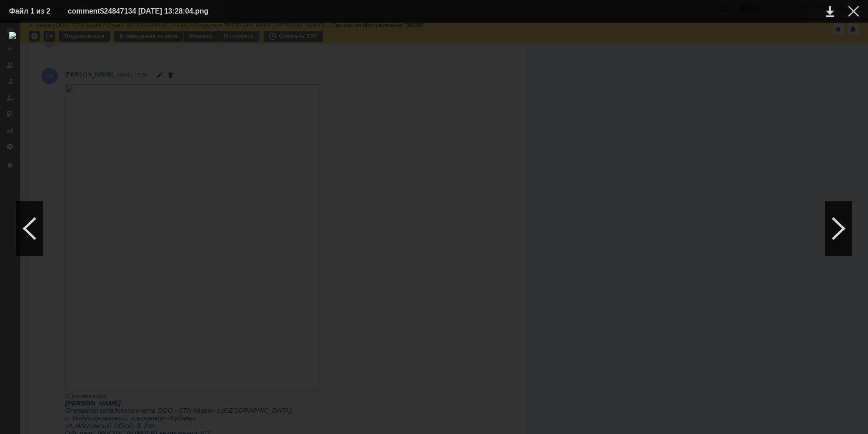  I want to click on div: Следующий файл, so click(839, 229).